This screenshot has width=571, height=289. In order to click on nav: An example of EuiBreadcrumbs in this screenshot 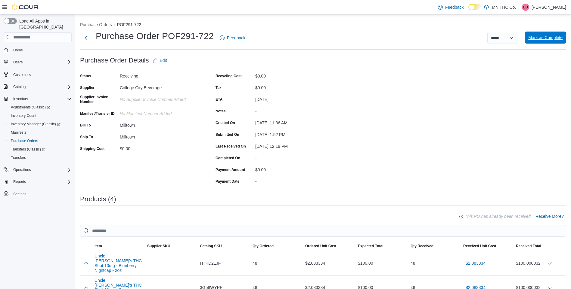, I will do `click(323, 25)`.